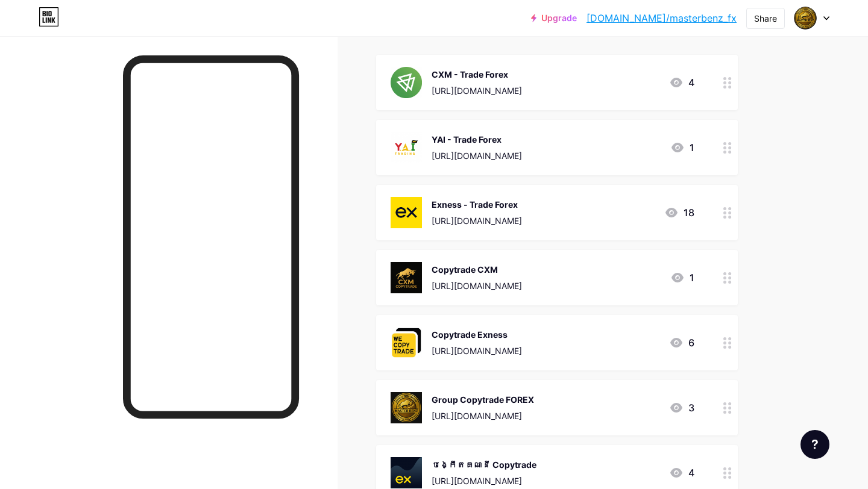 Image resolution: width=868 pixels, height=489 pixels. Describe the element at coordinates (406, 148) in the screenshot. I see `img: YAI - Trade Forex` at that location.